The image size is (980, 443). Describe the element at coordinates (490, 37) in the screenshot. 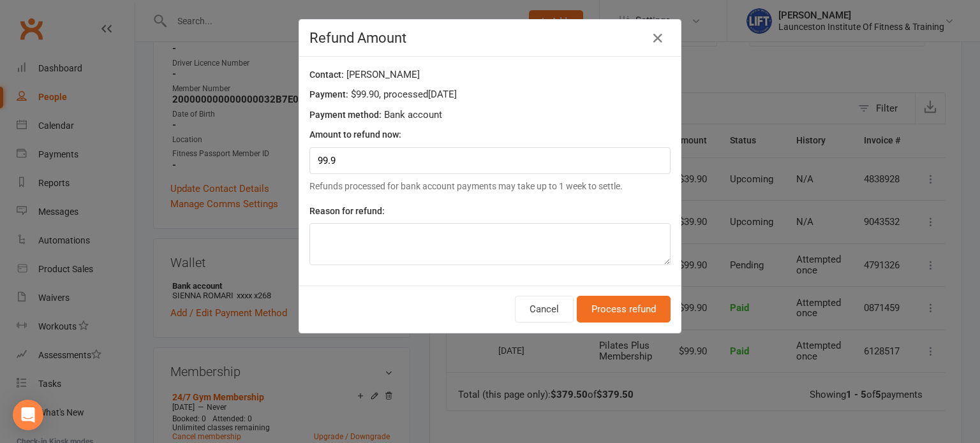

I see `h4: Refund Amount` at that location.